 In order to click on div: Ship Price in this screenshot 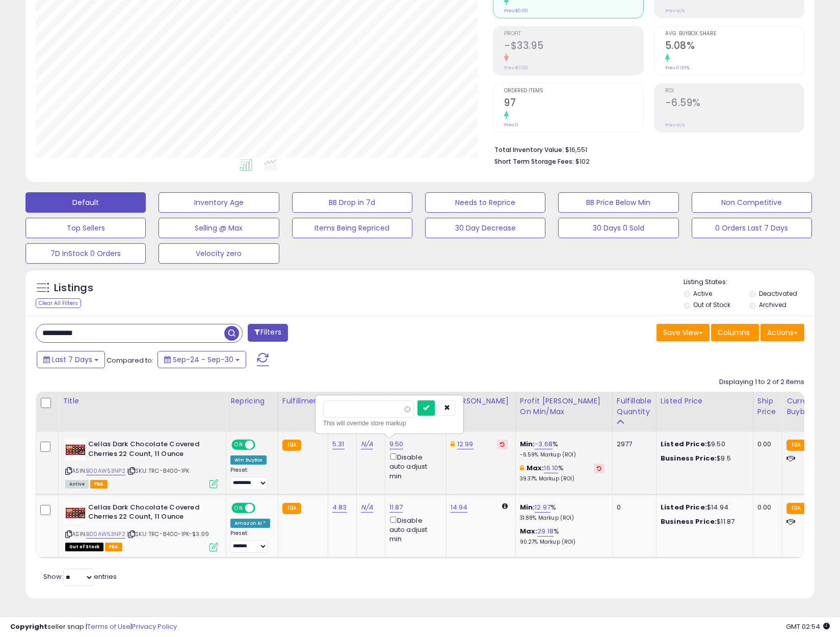, I will do `click(768, 406)`.